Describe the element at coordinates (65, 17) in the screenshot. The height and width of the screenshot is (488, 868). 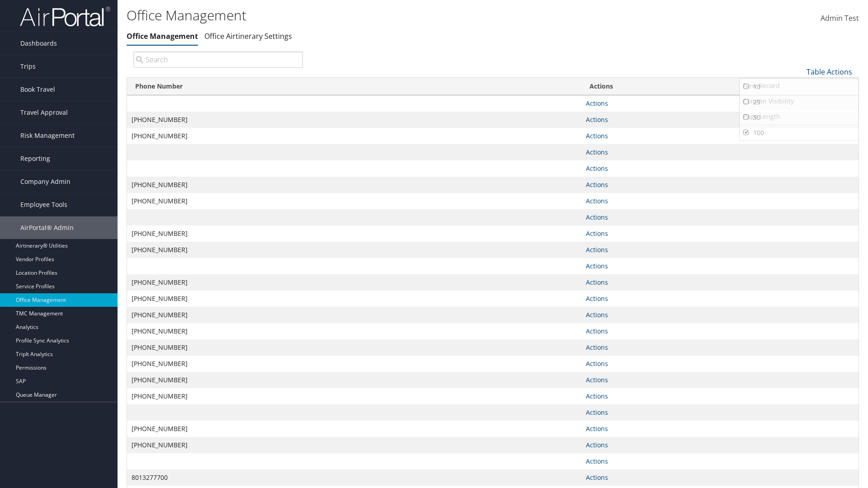
I see `img: airportal-logo.png` at that location.